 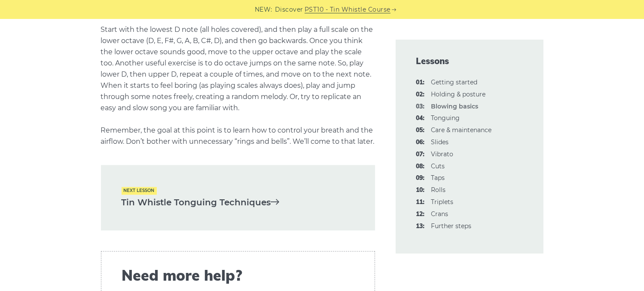 I want to click on span: 03:, so click(x=421, y=107).